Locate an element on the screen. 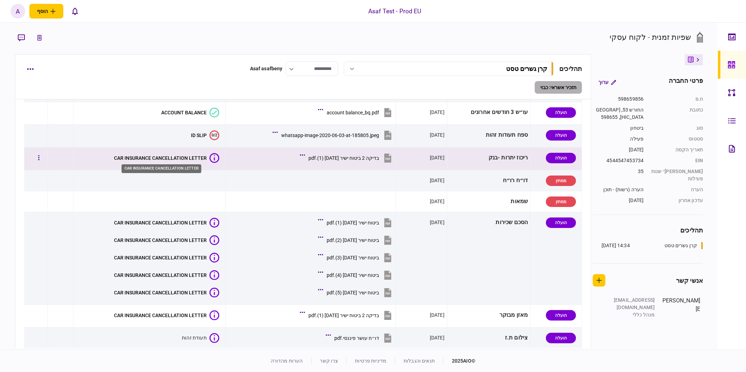  div: ביטוח ישיר 13-08-2025 (4).pdf is located at coordinates (353, 275).